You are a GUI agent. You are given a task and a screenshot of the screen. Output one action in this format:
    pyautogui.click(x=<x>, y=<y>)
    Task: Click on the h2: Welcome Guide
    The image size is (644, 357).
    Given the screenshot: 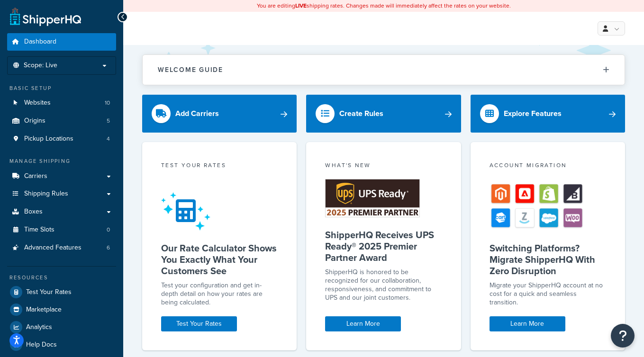 What is the action you would take?
    pyautogui.click(x=190, y=70)
    